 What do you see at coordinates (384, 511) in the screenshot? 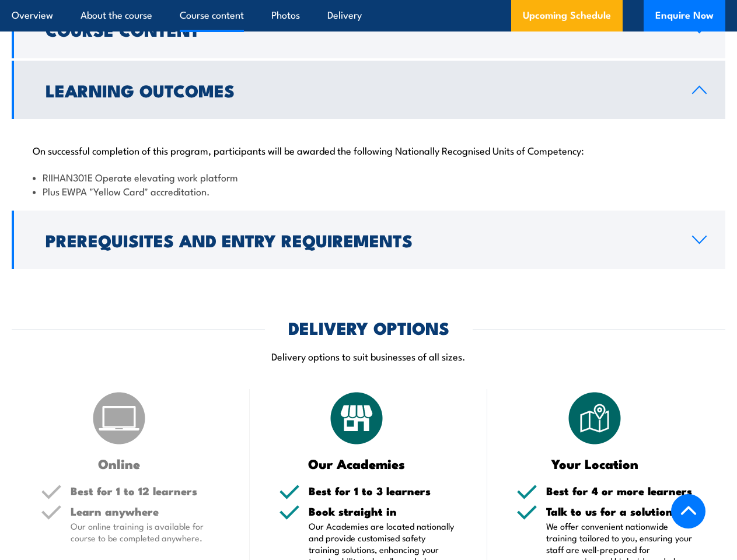
I see `h5: Book straight in` at bounding box center [384, 511].